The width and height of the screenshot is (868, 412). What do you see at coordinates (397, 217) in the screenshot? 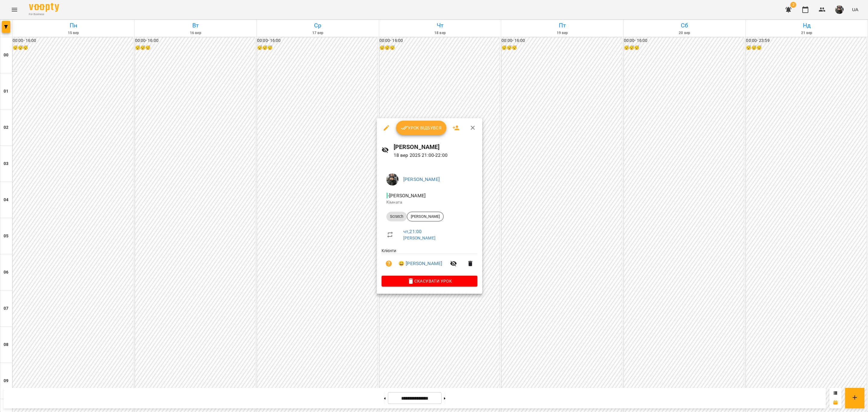
I see `span: Scratch` at bounding box center [397, 217].